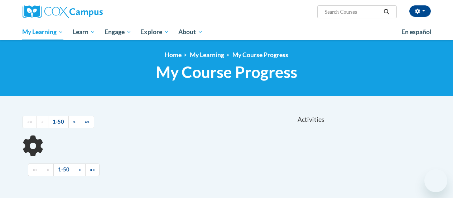 The image size is (453, 198). Describe the element at coordinates (63, 12) in the screenshot. I see `img: Cox Campus` at that location.